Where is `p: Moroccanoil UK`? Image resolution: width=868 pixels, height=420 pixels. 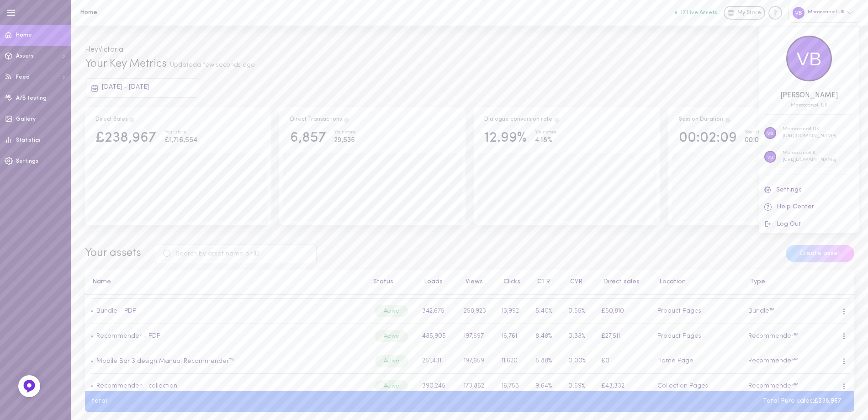 p: Moroccanoil UK is located at coordinates (809, 129).